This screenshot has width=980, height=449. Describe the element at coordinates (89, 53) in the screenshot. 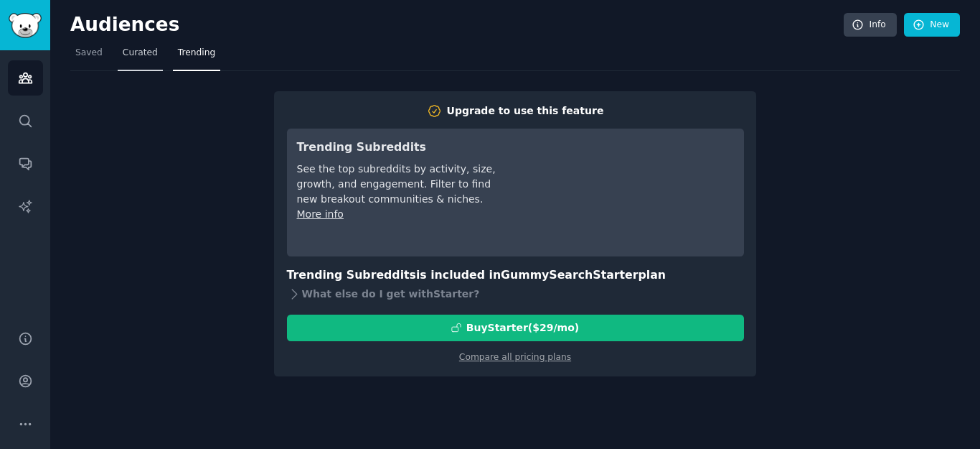

I see `span: Saved` at that location.